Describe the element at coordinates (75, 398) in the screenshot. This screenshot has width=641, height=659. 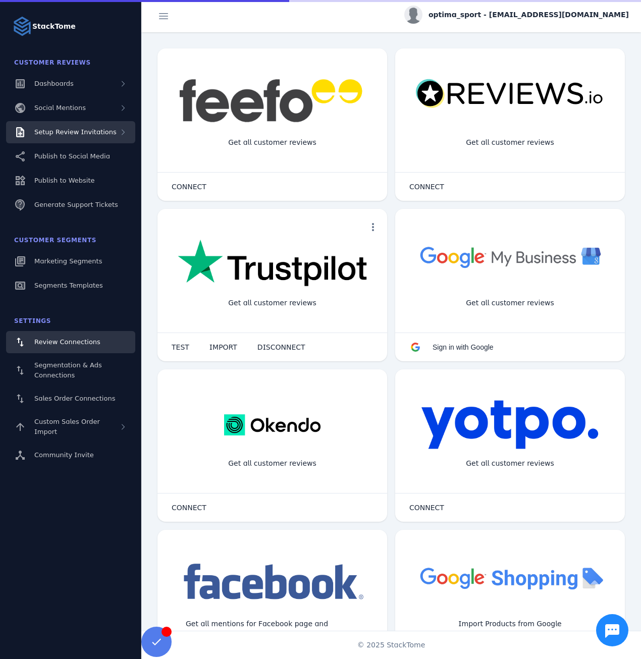
I see `span: Sales Order Connections` at that location.